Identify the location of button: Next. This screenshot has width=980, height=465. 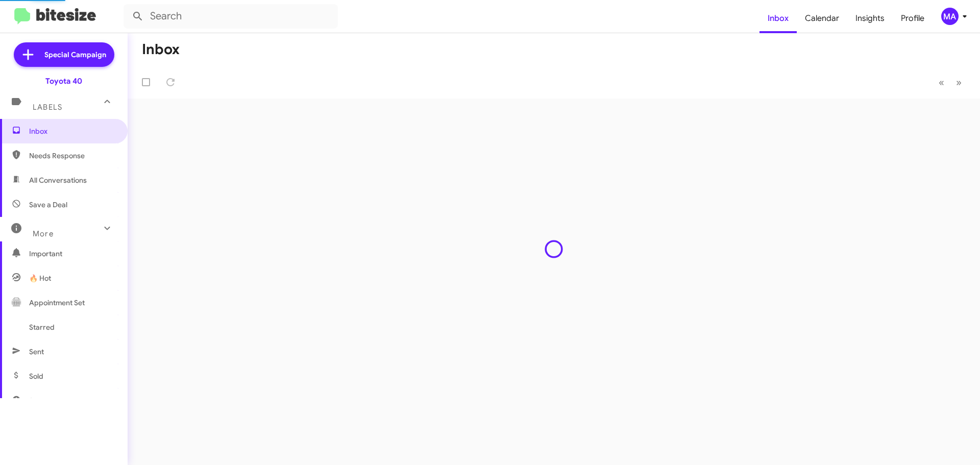
(958, 82).